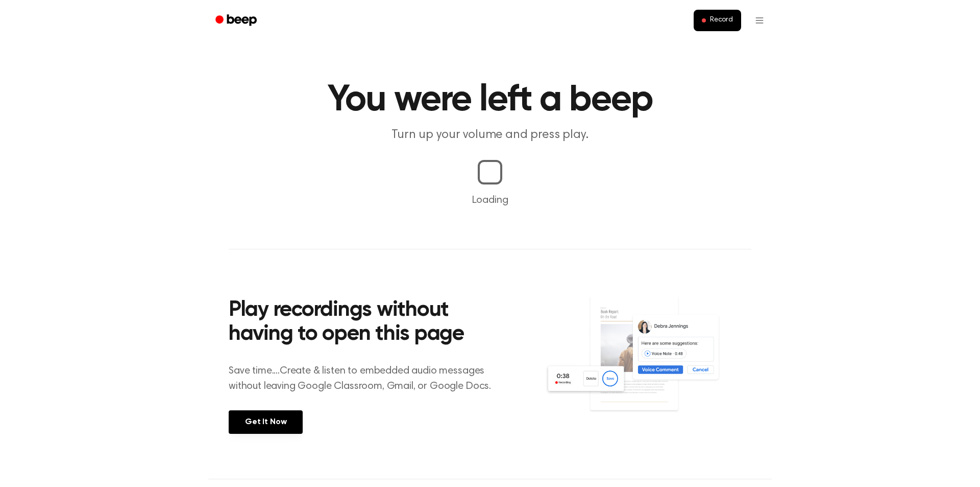 The image size is (980, 487). I want to click on p: Turn up your volume and press play., so click(490, 135).